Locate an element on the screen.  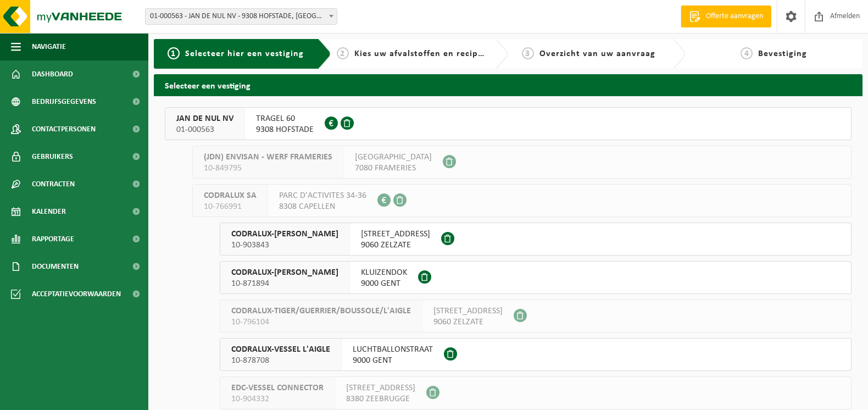
span: Kies uw afvalstoffen en recipiënten is located at coordinates (429, 54).